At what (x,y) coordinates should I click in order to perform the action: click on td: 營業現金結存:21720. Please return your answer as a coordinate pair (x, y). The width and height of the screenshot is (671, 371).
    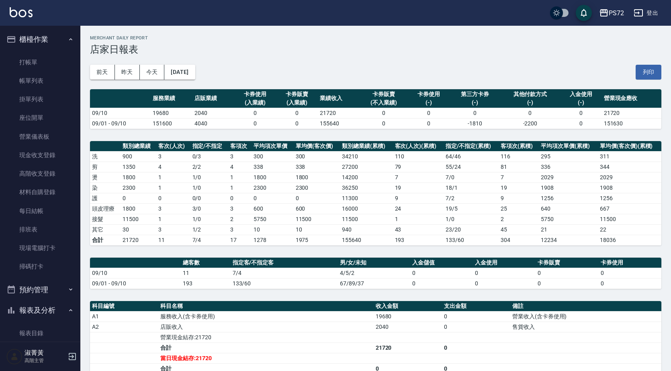
    Looking at the image, I should click on (266, 337).